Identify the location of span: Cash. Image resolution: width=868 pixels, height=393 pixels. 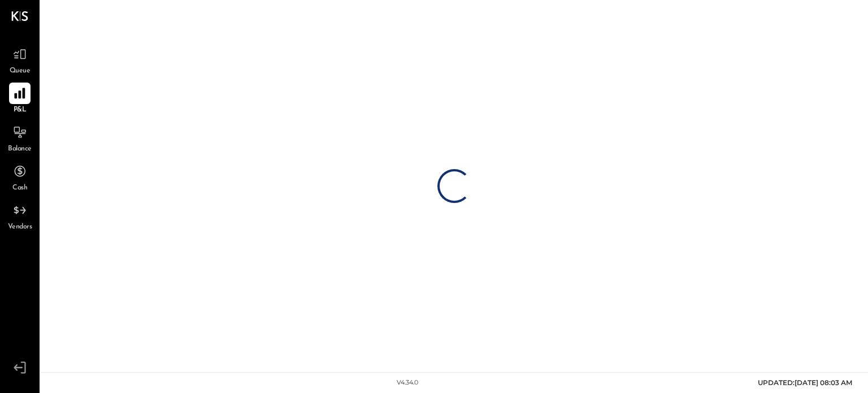
(20, 188).